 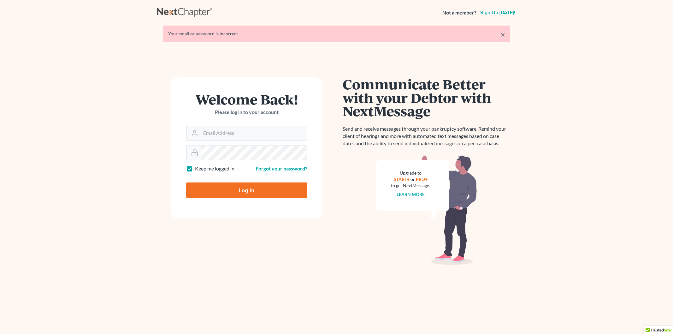 What do you see at coordinates (422, 179) in the screenshot?
I see `a: PRO+` at bounding box center [422, 179].